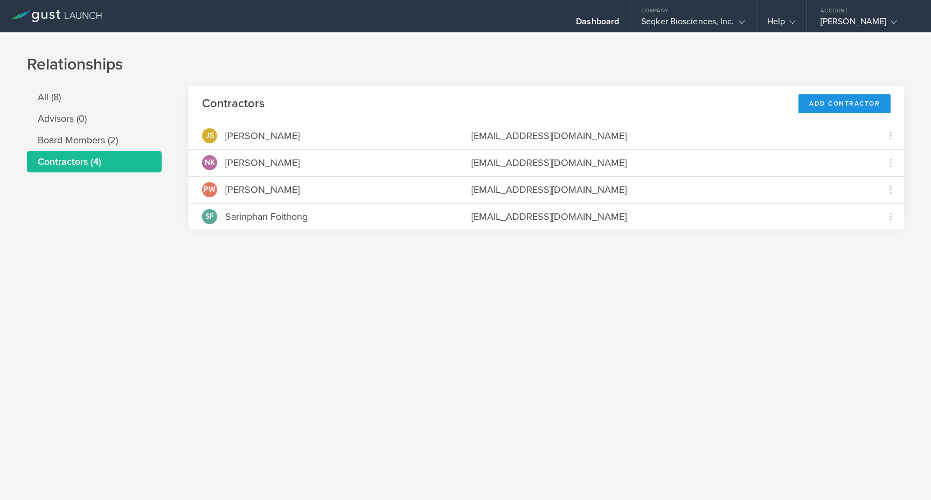 Image resolution: width=931 pixels, height=500 pixels. I want to click on span: NK, so click(210, 163).